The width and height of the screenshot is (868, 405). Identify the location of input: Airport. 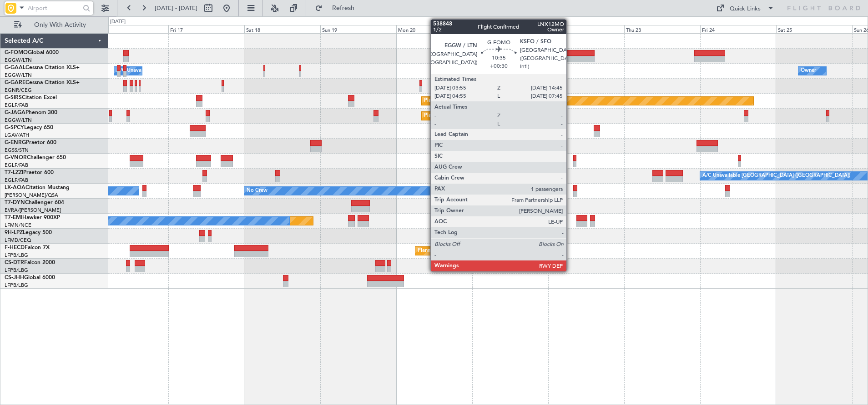
(54, 8).